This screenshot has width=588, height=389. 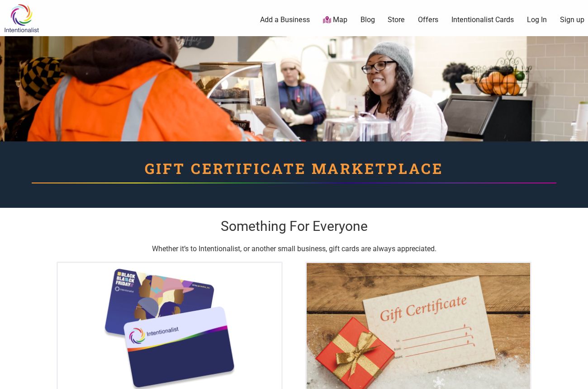 I want to click on a: Blog, so click(x=368, y=20).